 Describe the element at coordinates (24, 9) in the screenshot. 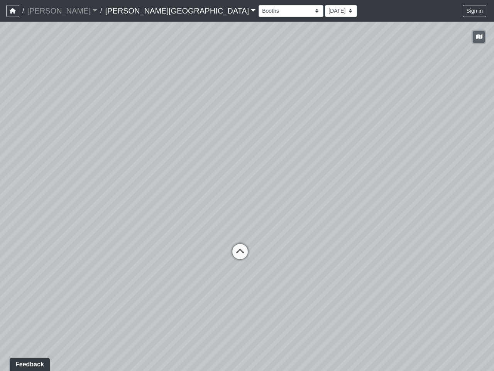

I see `button: Feedback` at that location.